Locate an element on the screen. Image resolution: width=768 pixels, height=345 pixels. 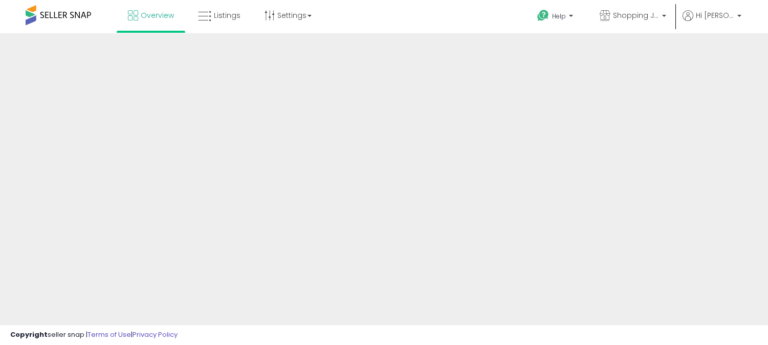
span: Listings is located at coordinates (227, 15).